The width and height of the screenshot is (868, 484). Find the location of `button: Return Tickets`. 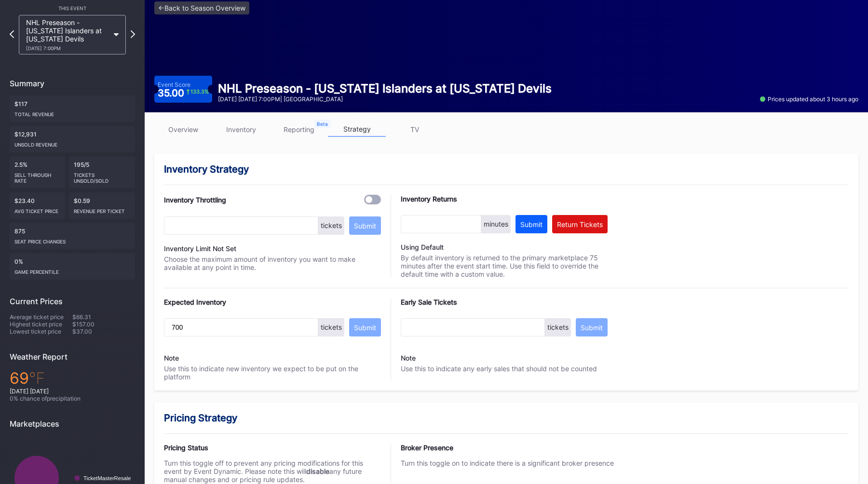

button: Return Tickets is located at coordinates (580, 224).